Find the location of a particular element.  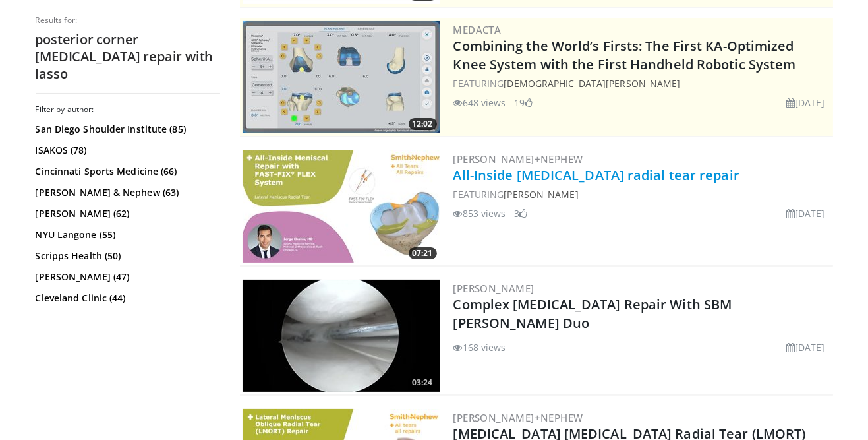

a: 07:21 is located at coordinates (341, 206).